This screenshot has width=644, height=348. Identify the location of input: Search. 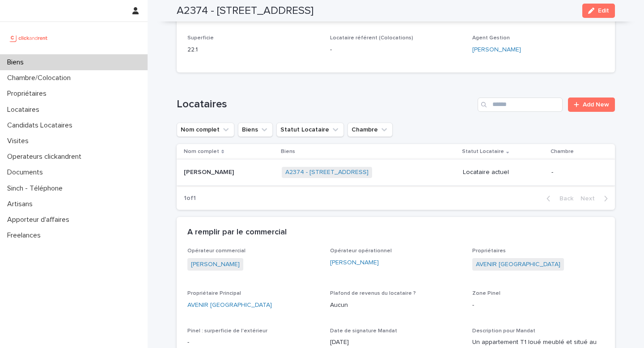
(520, 105).